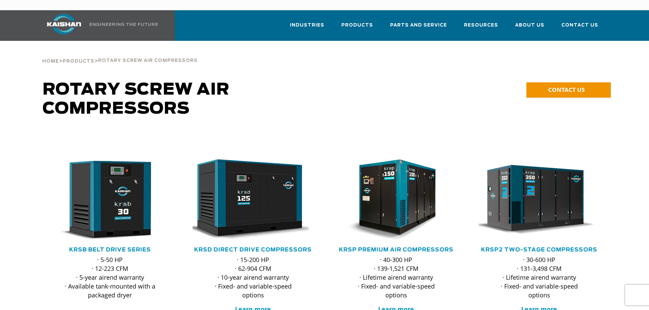 The width and height of the screenshot is (649, 310). Describe the element at coordinates (253, 278) in the screenshot. I see `p: · 15-200 HP · 62-904 CFM · 10-year airend warranty · Fixed- and variable-speed options` at that location.